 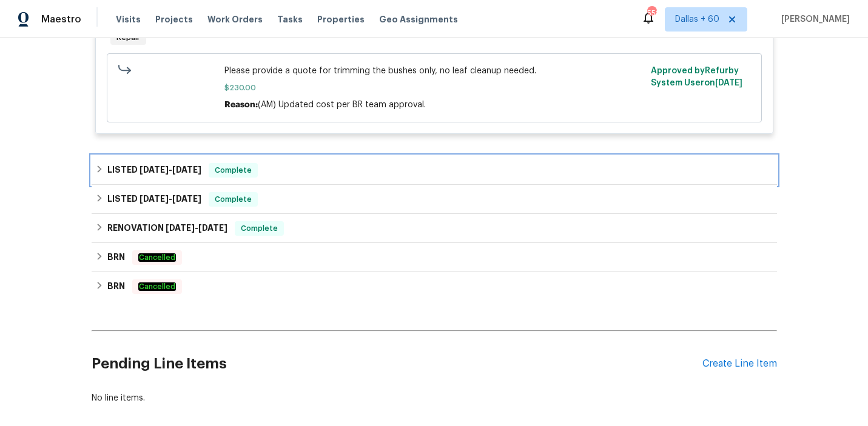 I want to click on span: Properties, so click(x=341, y=20).